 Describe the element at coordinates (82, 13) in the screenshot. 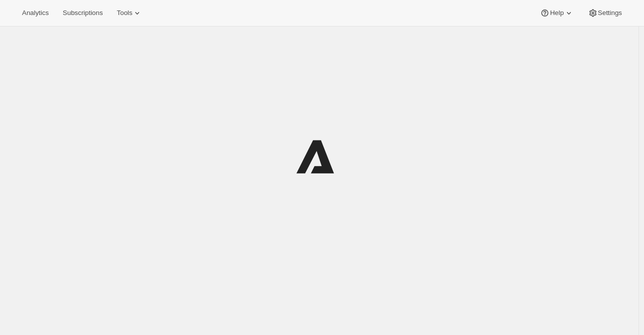

I see `span: Subscriptions` at that location.